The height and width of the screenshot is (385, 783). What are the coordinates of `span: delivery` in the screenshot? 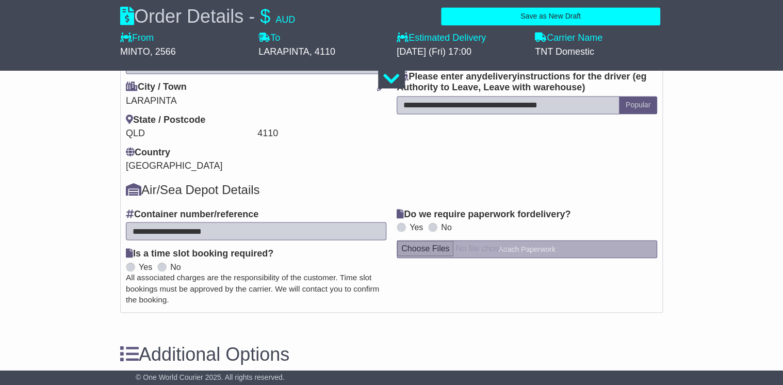 It's located at (547, 214).